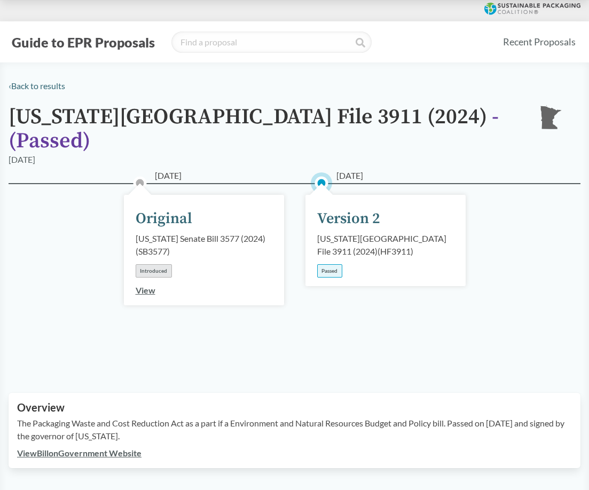 The height and width of the screenshot is (490, 589). What do you see at coordinates (164, 219) in the screenshot?
I see `div: Original` at bounding box center [164, 219].